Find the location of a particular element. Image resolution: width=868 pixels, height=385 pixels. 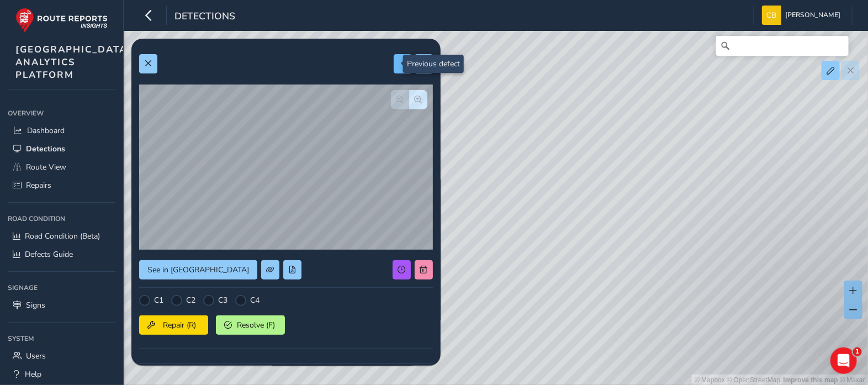

div: Signage is located at coordinates (61, 288).